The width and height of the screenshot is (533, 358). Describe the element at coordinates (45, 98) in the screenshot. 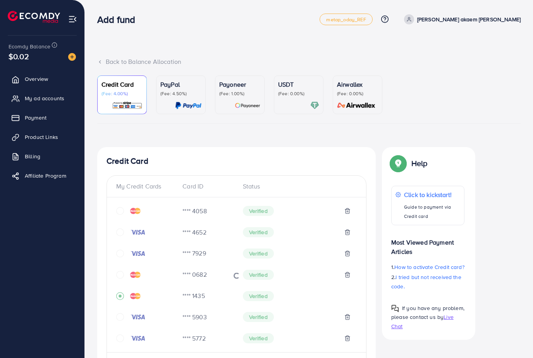

I see `span: My ad accounts` at that location.